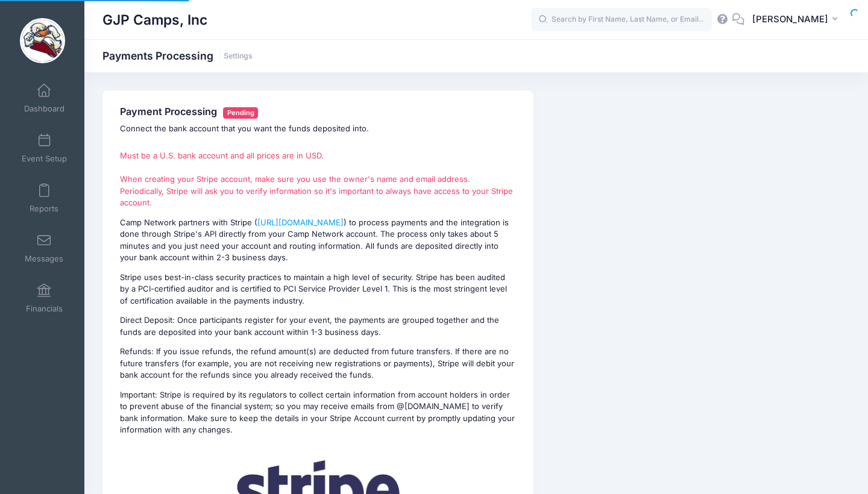 The width and height of the screenshot is (868, 494). What do you see at coordinates (44, 208) in the screenshot?
I see `span: Reports` at bounding box center [44, 208].